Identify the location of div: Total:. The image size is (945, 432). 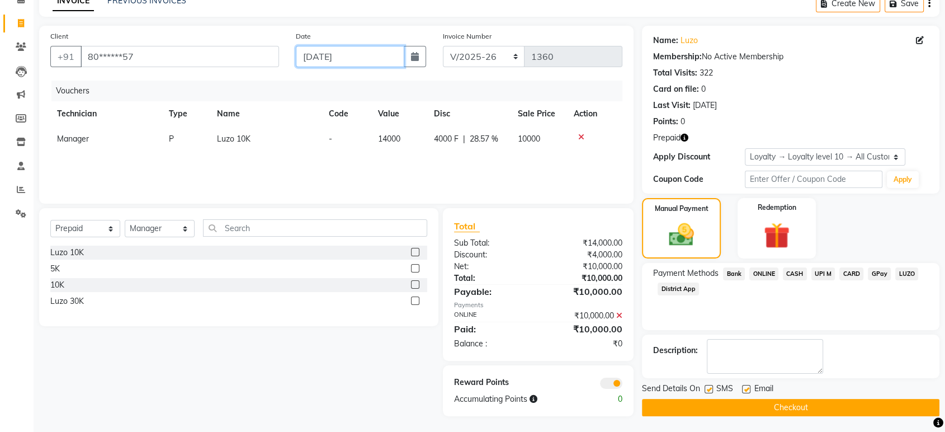
(492, 278).